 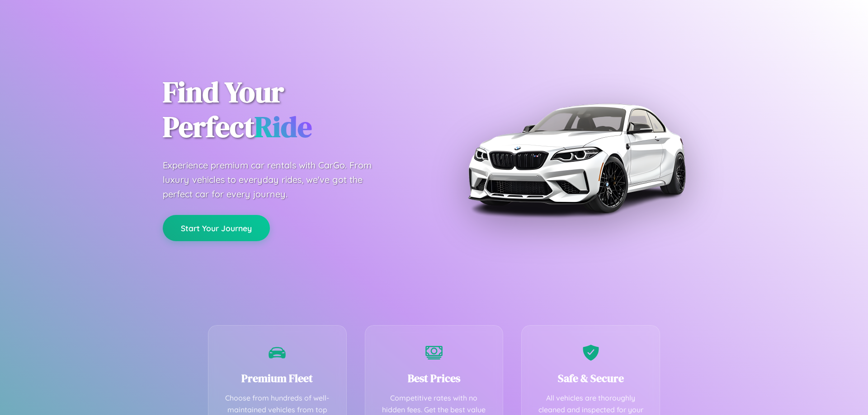 What do you see at coordinates (283, 126) in the screenshot?
I see `span: Ride` at bounding box center [283, 126].